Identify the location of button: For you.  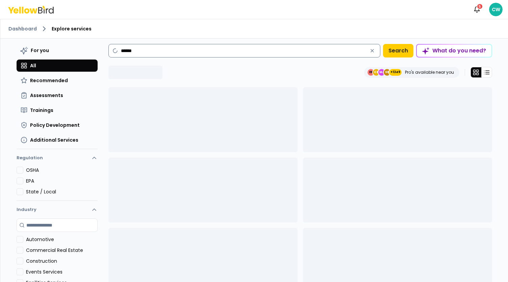
(57, 50).